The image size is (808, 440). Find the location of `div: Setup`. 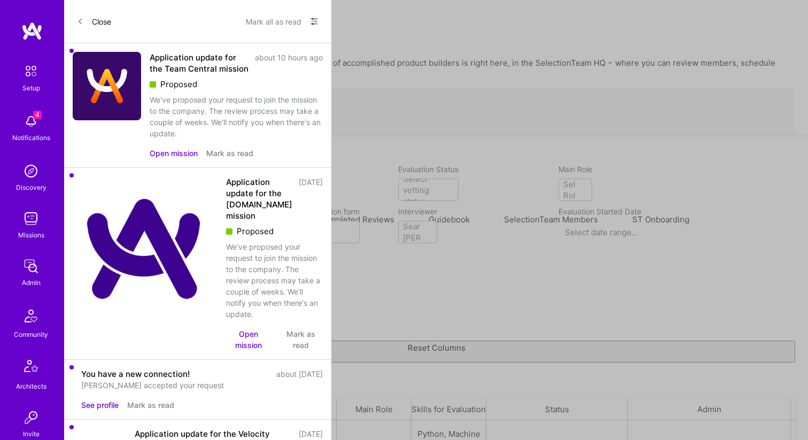

div: Setup is located at coordinates (31, 88).